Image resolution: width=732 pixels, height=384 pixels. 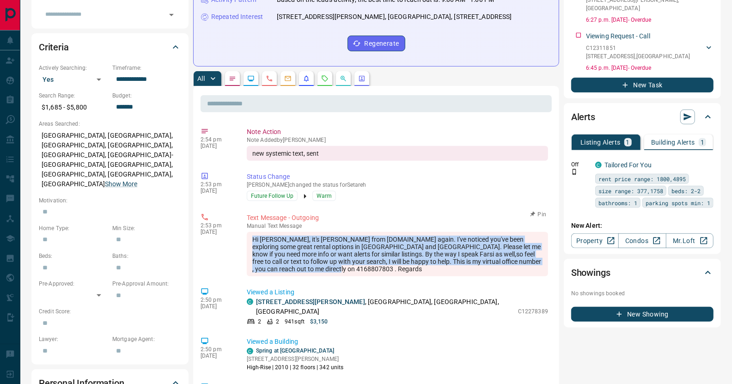 What do you see at coordinates (256, 226) in the screenshot?
I see `span: manual` at bounding box center [256, 226].